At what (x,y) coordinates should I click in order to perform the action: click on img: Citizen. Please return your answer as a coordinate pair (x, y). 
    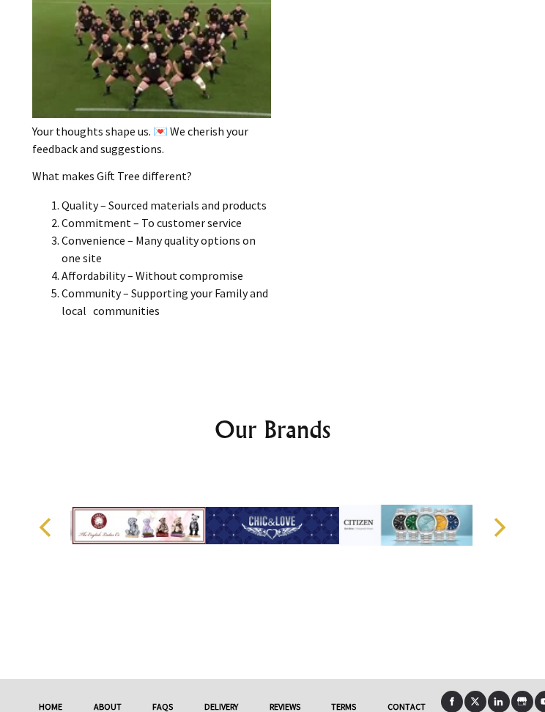
    Looking at the image, I should click on (406, 525).